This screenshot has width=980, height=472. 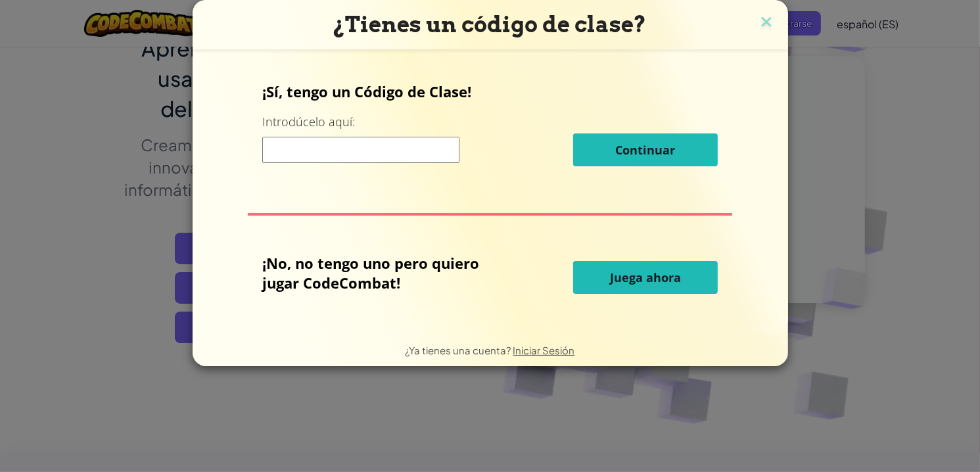 I want to click on span: ¿Tienes un código de clase?, so click(x=490, y=24).